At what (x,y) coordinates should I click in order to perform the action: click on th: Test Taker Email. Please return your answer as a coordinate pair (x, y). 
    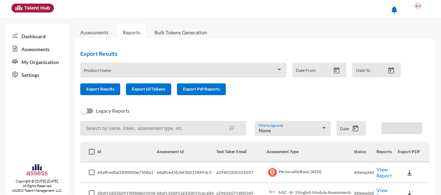
    Looking at the image, I should click on (242, 152).